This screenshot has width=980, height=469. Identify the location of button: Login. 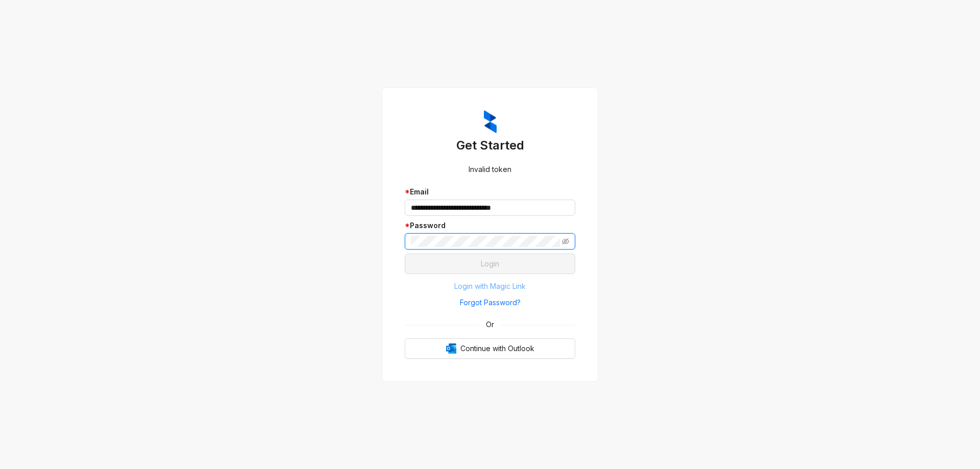
(490, 264).